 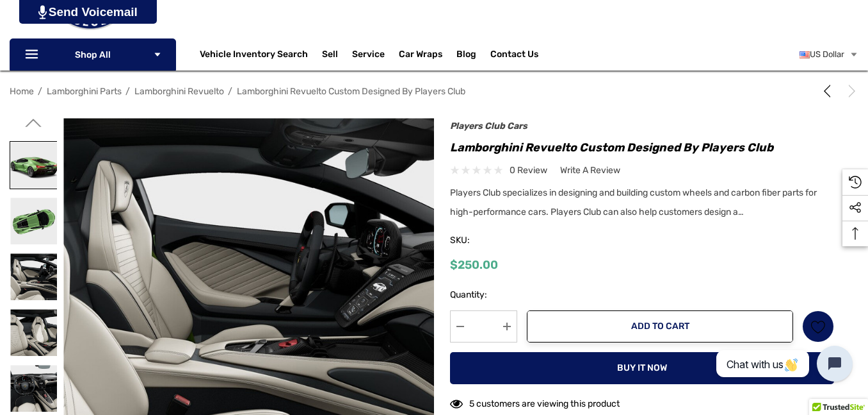 I want to click on label: Quantity:, so click(x=483, y=295).